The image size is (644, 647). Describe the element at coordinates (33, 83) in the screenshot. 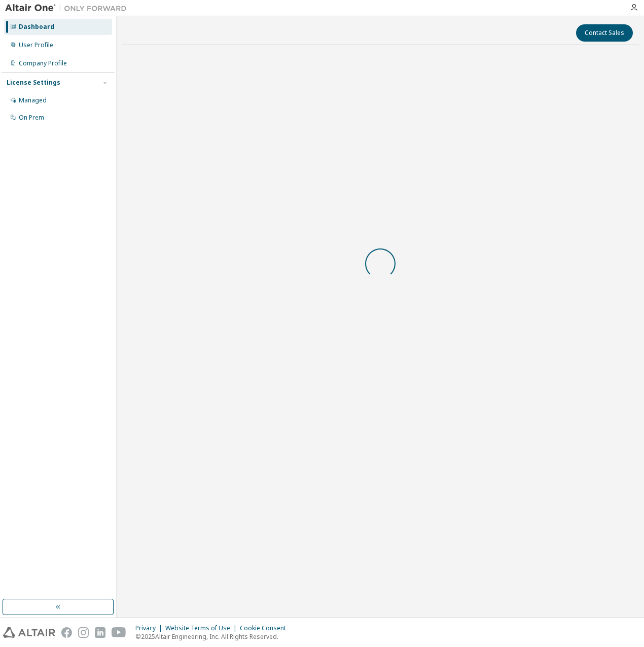

I see `div: License Settings` at that location.